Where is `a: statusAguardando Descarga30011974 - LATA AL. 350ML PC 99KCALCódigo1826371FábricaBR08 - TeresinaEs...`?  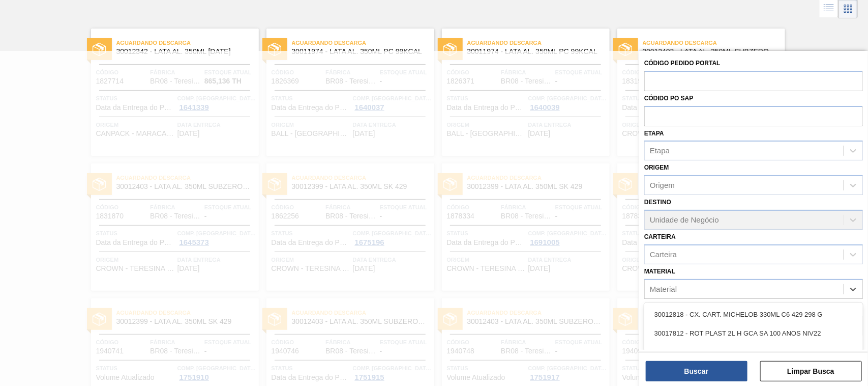 a: statusAguardando Descarga30011974 - LATA AL. 350ML PC 99KCALCódigo1826371FábricaBR08 - TeresinaEs... is located at coordinates (522, 92).